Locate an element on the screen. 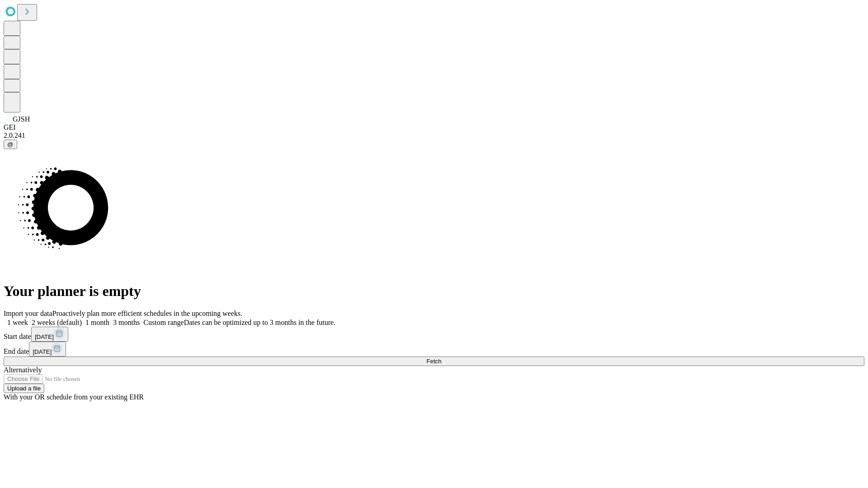 This screenshot has height=488, width=868. span: Dates can be optimized up to 3 months in the future. is located at coordinates (259, 322).